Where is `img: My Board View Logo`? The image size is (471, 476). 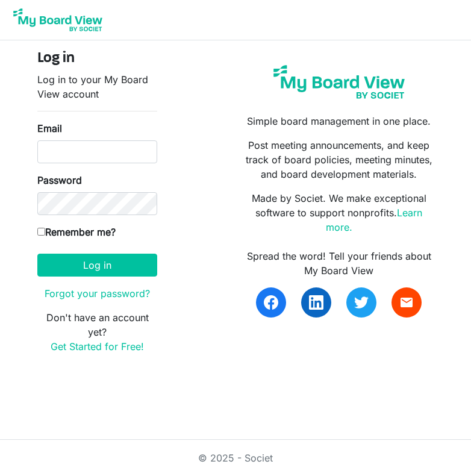 img: My Board View Logo is located at coordinates (58, 20).